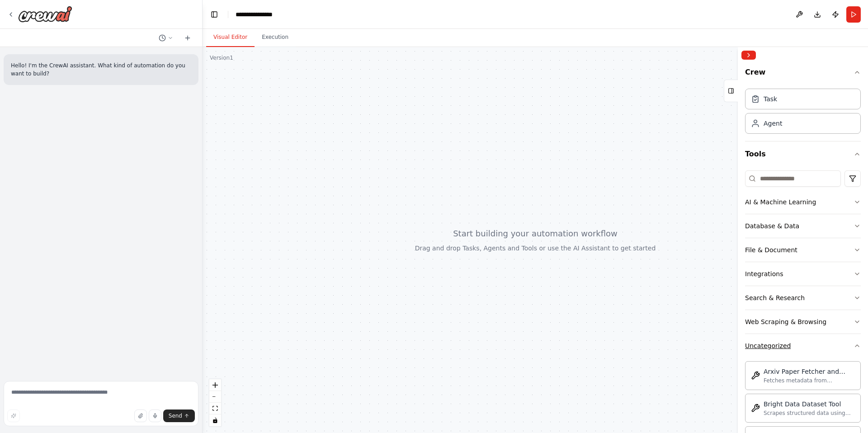  Describe the element at coordinates (738, 240) in the screenshot. I see `button: Toggle Sidebar` at that location.